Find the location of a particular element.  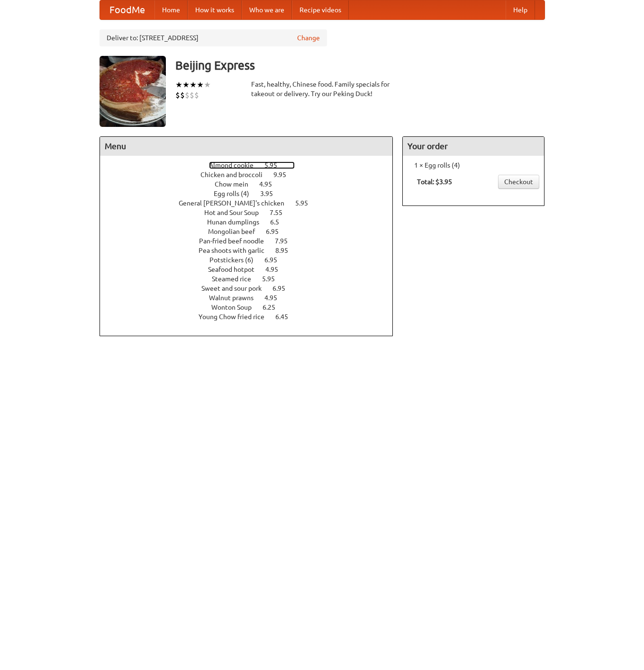

span: 8.95 is located at coordinates (286, 251).